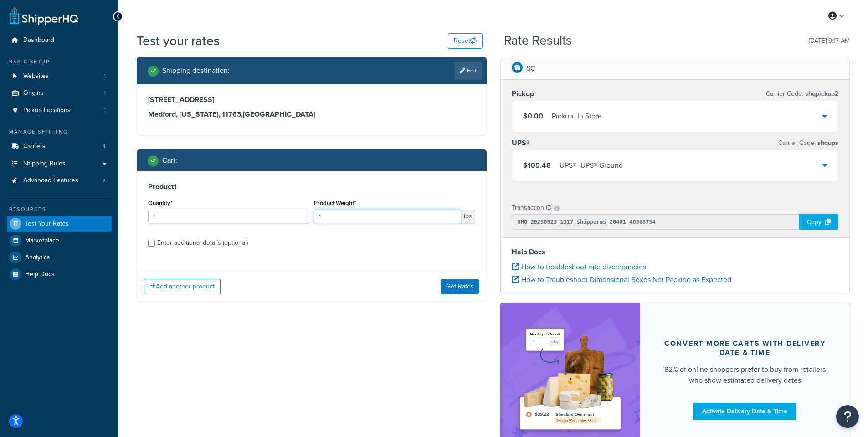  Describe the element at coordinates (59, 146) in the screenshot. I see `a: Carriers4` at that location.